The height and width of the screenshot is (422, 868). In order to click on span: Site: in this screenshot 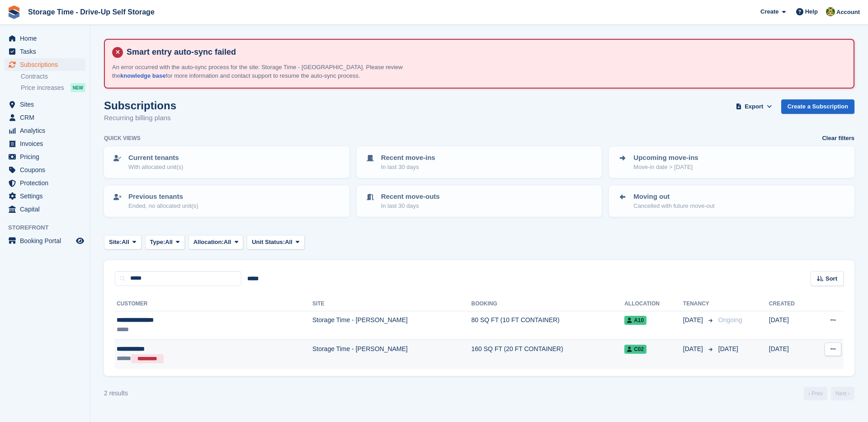, I will do `click(115, 243)`.